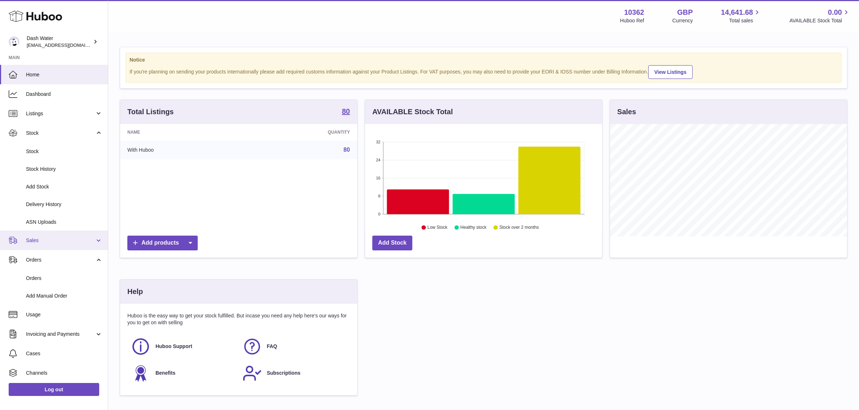  I want to click on span: Benefits, so click(165, 373).